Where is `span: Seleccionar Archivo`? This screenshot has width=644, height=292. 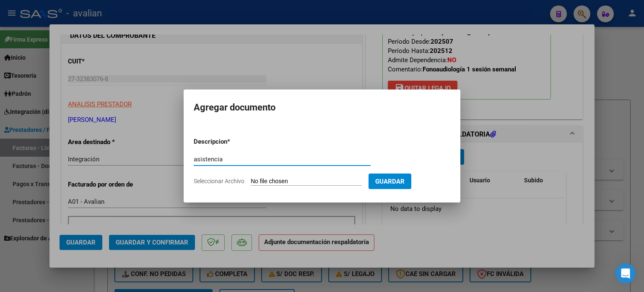 span: Seleccionar Archivo is located at coordinates (219, 181).